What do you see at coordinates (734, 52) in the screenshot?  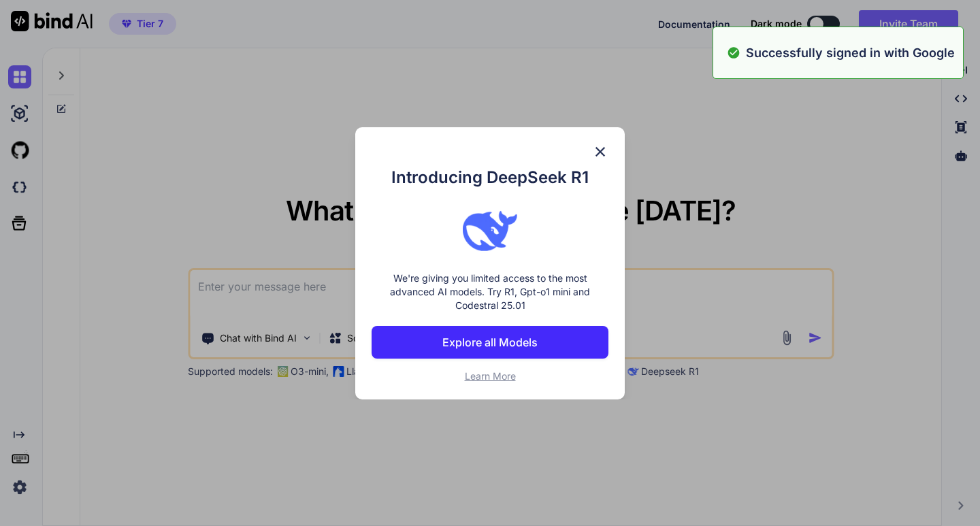 I see `img: alert` at bounding box center [734, 52].